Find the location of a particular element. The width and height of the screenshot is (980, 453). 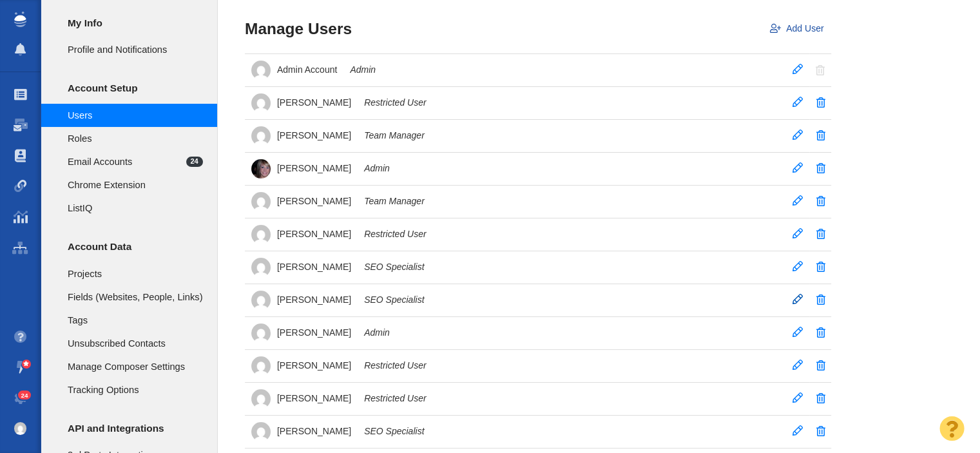

img: bfdb85482793501641d038293f13c422 is located at coordinates (261, 267).